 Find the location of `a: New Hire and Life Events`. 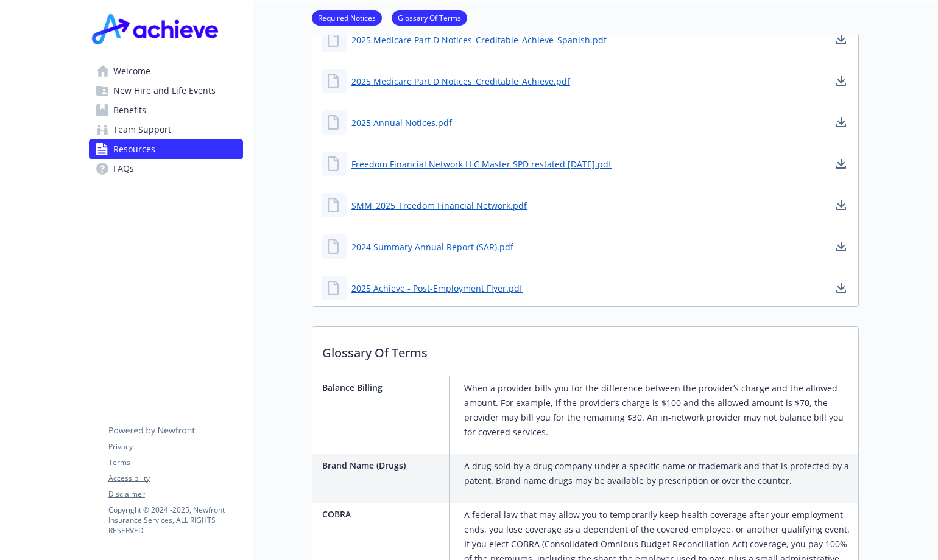

a: New Hire and Life Events is located at coordinates (166, 91).